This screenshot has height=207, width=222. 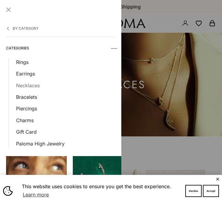 I want to click on a: Learn more, so click(x=36, y=195).